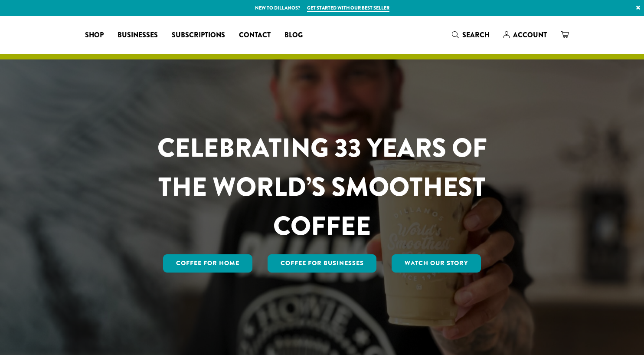 The height and width of the screenshot is (355, 644). Describe the element at coordinates (138, 35) in the screenshot. I see `span: Businesses` at that location.